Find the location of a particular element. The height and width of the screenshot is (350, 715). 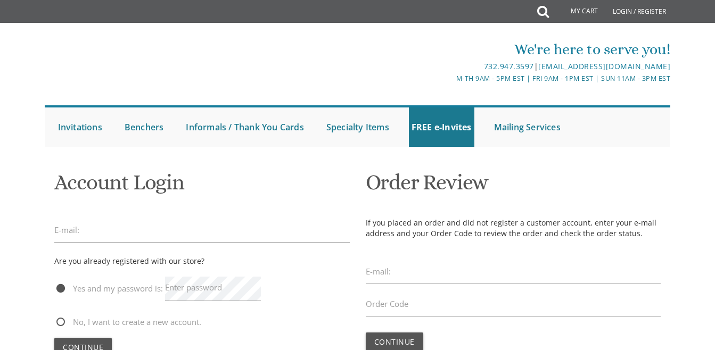

p: If you placed an order and did not register a customer account, enter your e-mail address and you... is located at coordinates (513, 228).